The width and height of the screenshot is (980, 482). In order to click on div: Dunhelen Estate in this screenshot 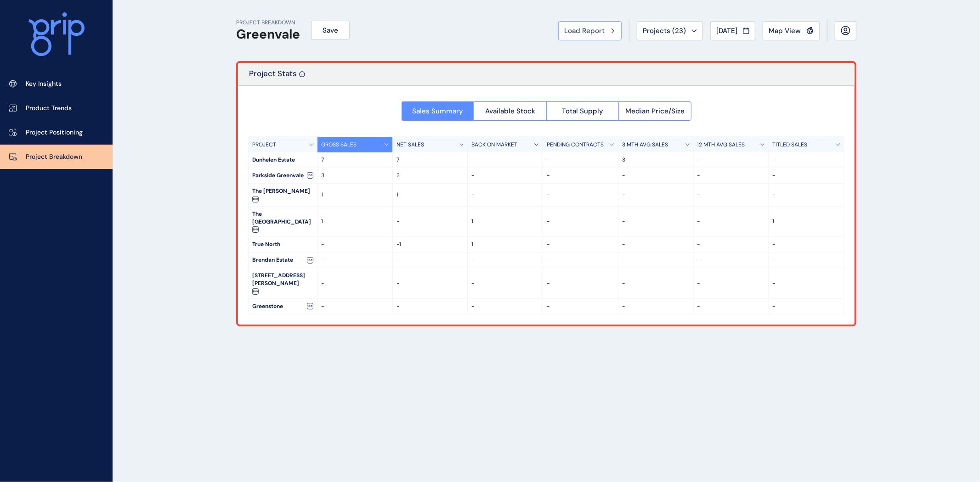, I will do `click(283, 159)`.